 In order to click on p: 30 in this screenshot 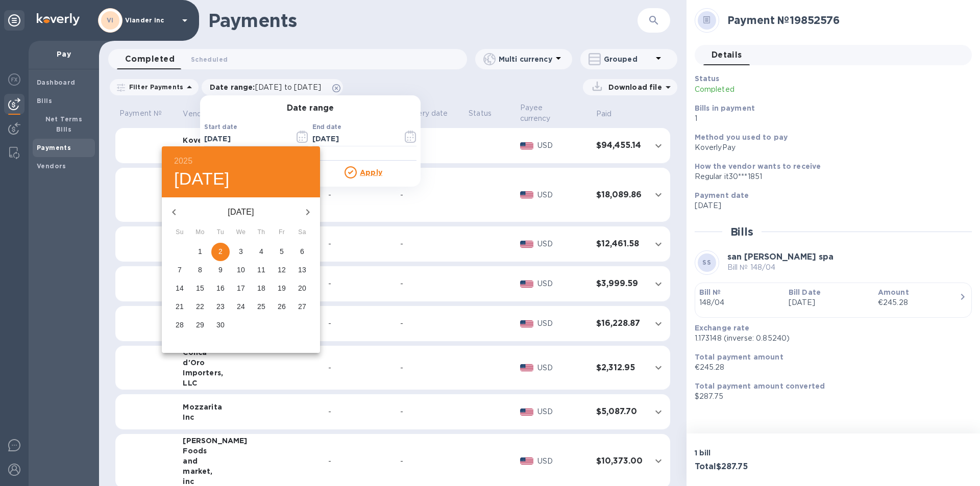, I will do `click(220, 325)`.